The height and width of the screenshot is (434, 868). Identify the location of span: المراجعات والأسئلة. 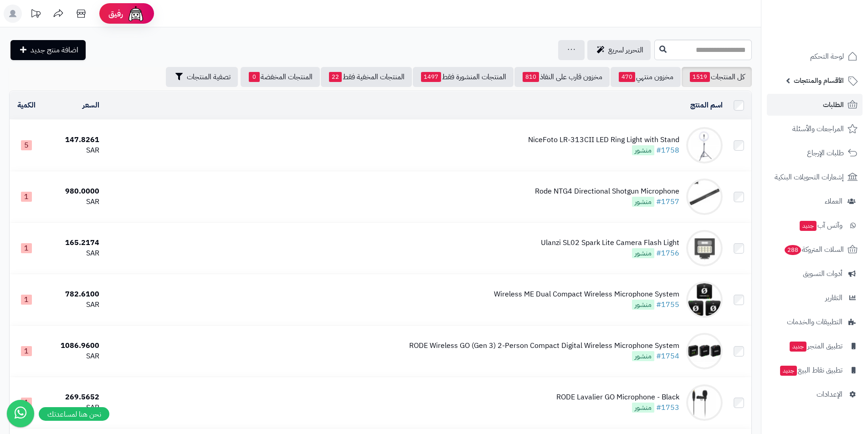
(818, 129).